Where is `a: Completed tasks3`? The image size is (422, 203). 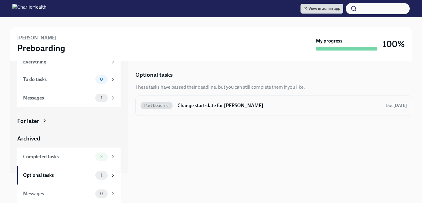
a: Completed tasks3 is located at coordinates (69, 156).